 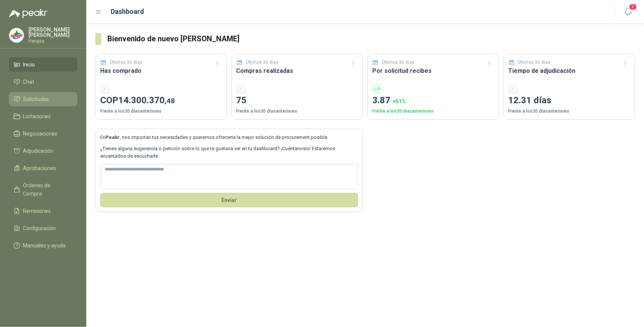 I want to click on a: Adjudicación, so click(x=43, y=151).